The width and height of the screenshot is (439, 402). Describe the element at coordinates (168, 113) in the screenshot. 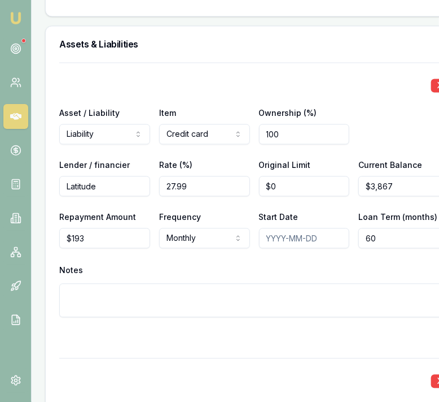

I see `label: Item` at that location.